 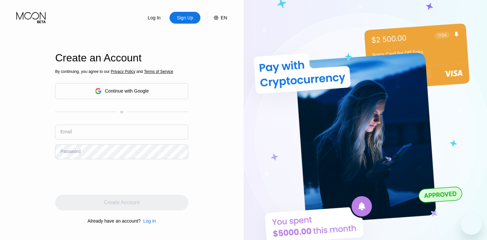 I want to click on div: By continuing, you agree to our, so click(x=122, y=72).